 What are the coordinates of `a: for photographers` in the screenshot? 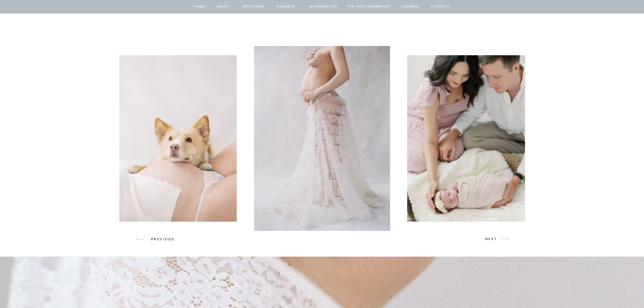 It's located at (369, 7).